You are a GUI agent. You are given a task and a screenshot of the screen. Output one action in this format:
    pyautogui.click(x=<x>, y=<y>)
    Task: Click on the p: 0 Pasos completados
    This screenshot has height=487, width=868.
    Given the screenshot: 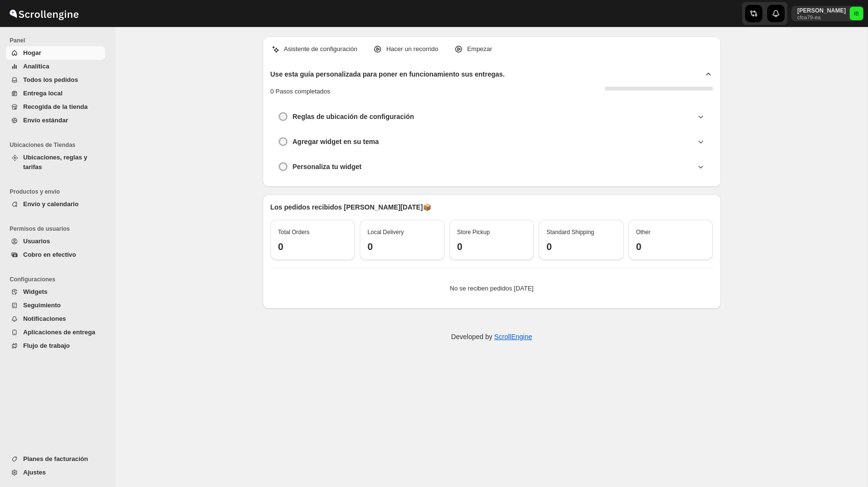 What is the action you would take?
    pyautogui.click(x=300, y=91)
    